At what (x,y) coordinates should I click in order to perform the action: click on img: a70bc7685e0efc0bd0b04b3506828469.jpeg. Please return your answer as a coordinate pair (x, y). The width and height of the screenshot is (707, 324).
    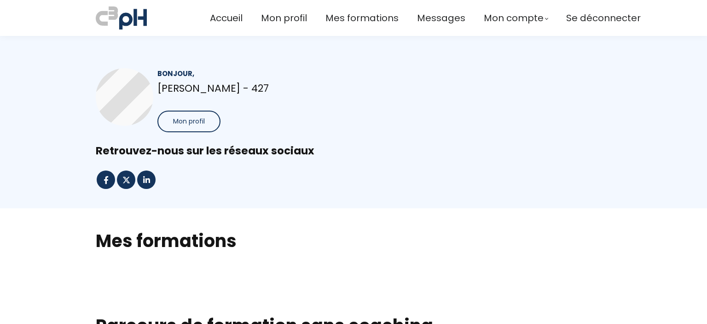
    Looking at the image, I should click on (121, 18).